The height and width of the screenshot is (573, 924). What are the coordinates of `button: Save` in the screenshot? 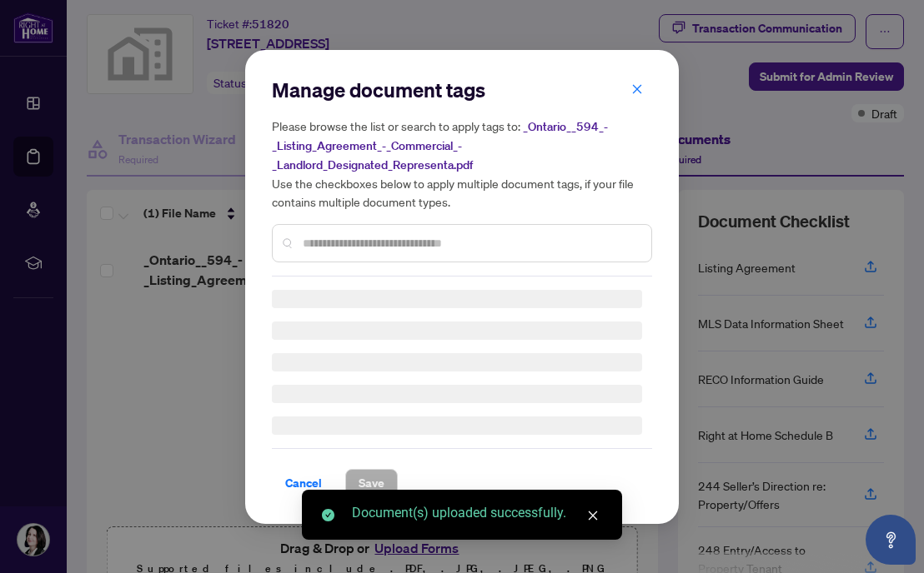 It's located at (371, 483).